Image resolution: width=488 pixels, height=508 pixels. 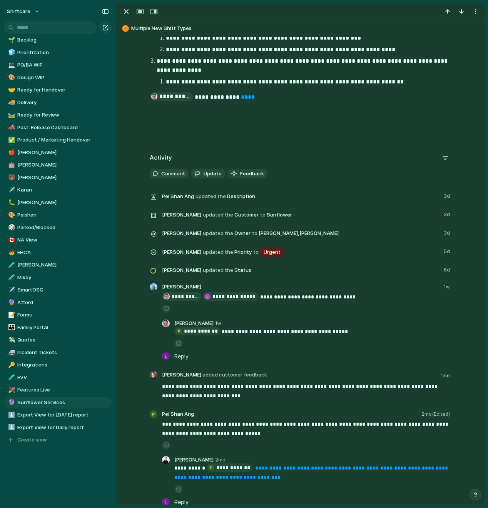 What do you see at coordinates (63, 228) in the screenshot?
I see `span: Parked/Blocked` at bounding box center [63, 228].